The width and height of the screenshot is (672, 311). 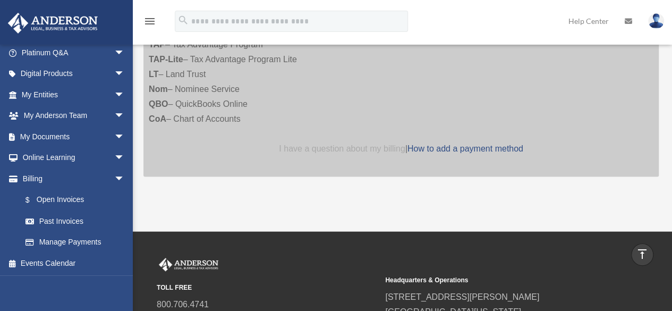 What do you see at coordinates (74, 263) in the screenshot?
I see `a: Events Calendar` at bounding box center [74, 263].